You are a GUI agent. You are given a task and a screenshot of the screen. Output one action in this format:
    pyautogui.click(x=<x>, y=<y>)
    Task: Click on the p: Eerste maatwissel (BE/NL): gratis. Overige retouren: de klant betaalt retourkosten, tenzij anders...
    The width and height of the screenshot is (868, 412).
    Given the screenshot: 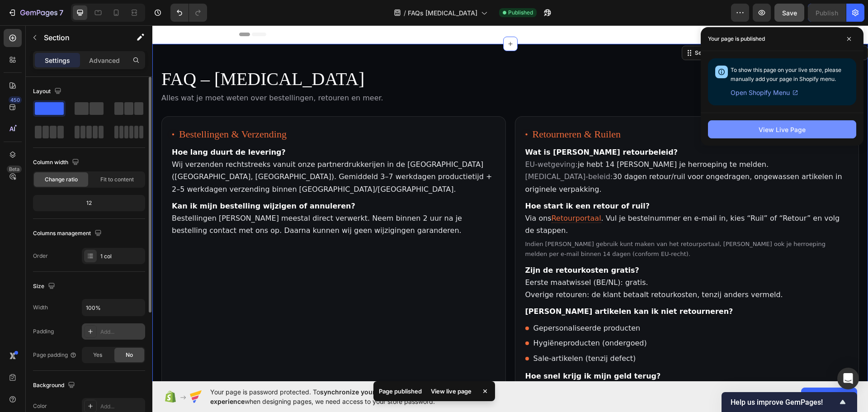 What is the action you would take?
    pyautogui.click(x=535, y=257)
    